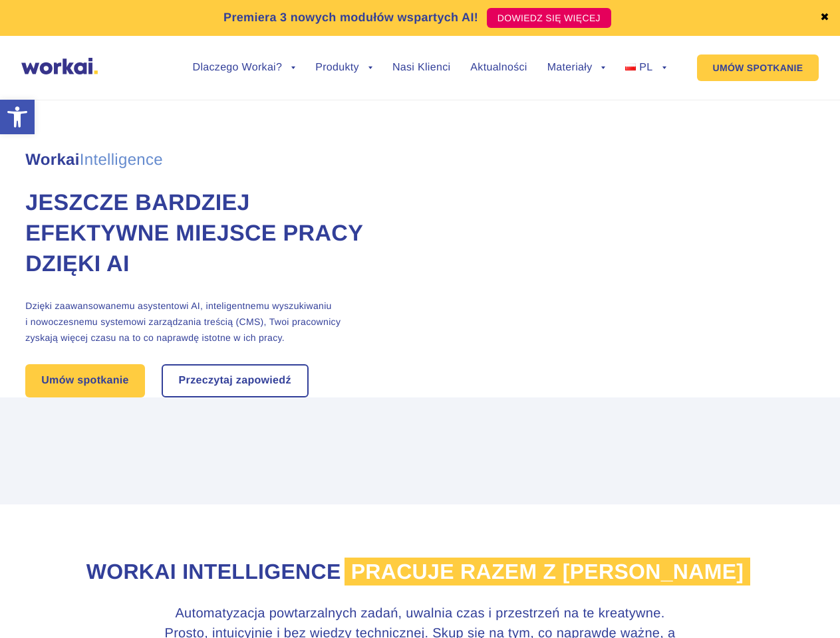  I want to click on a: Produkty, so click(344, 68).